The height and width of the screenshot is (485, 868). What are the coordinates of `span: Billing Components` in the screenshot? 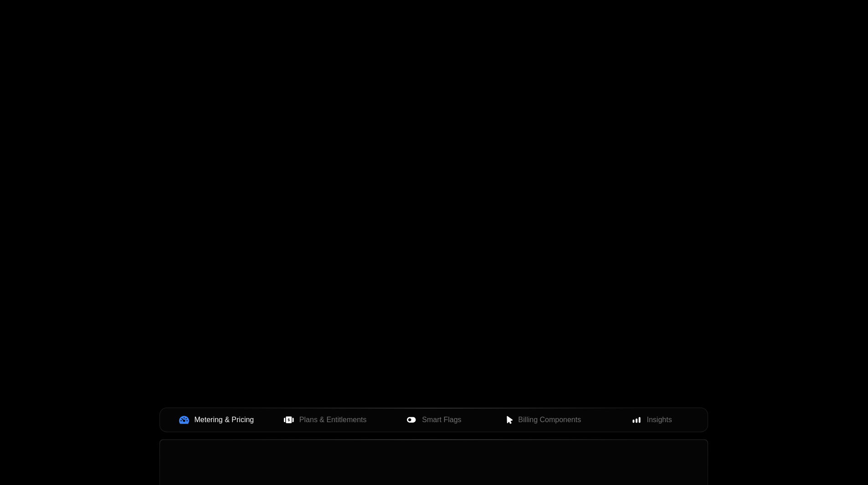 It's located at (549, 420).